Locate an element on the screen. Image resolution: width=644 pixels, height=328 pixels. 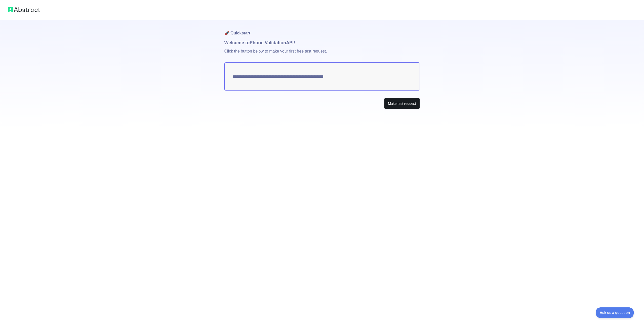
img: Abstract logo is located at coordinates (24, 10).